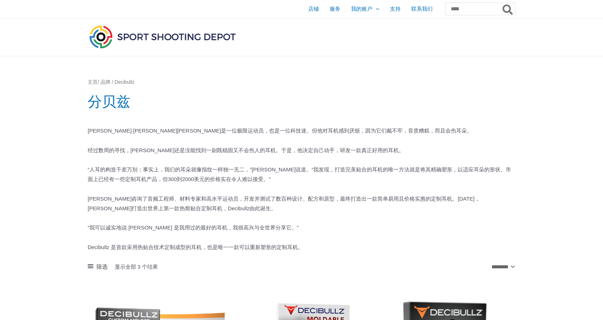 The height and width of the screenshot is (320, 603). Describe the element at coordinates (507, 9) in the screenshot. I see `button: 搜索` at that location.